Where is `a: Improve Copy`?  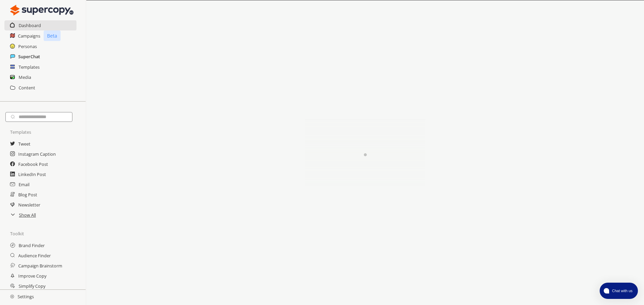
a: Improve Copy is located at coordinates (32, 276).